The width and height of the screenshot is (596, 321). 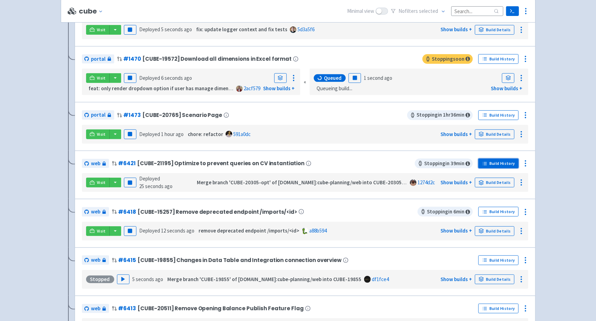 What do you see at coordinates (156, 186) in the screenshot?
I see `time: 25 seconds ago` at bounding box center [156, 186].